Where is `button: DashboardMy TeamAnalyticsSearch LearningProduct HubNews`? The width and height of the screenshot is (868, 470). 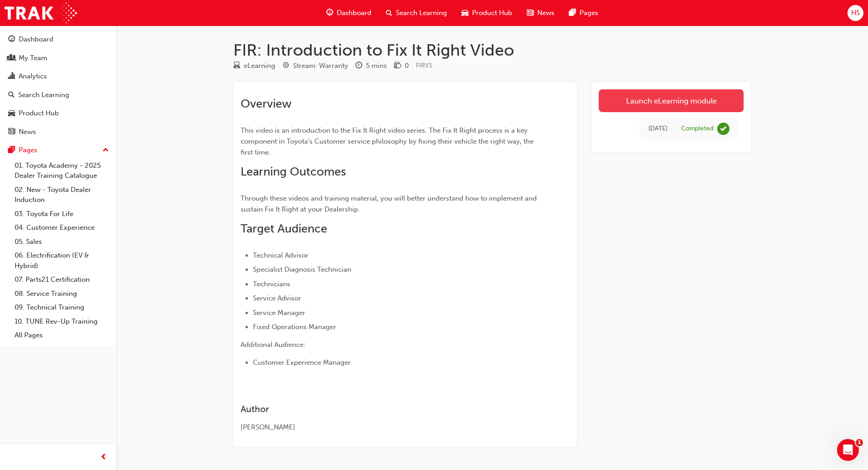
button: DashboardMy TeamAnalyticsSearch LearningProduct HubNews is located at coordinates (58, 85).